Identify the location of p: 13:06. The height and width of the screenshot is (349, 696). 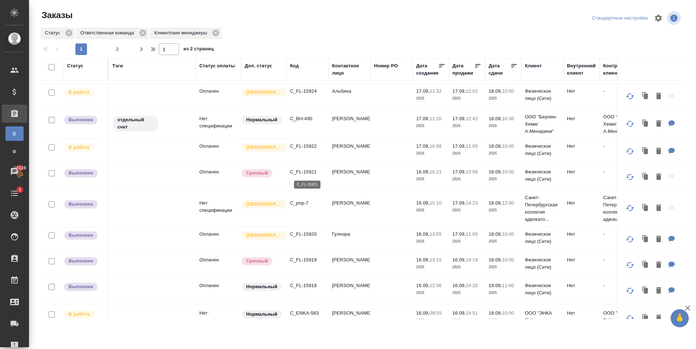
(471, 172).